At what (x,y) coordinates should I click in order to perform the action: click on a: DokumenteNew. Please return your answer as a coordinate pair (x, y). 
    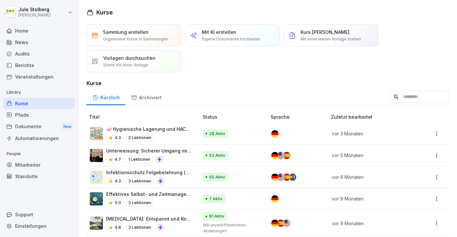
    Looking at the image, I should click on (39, 127).